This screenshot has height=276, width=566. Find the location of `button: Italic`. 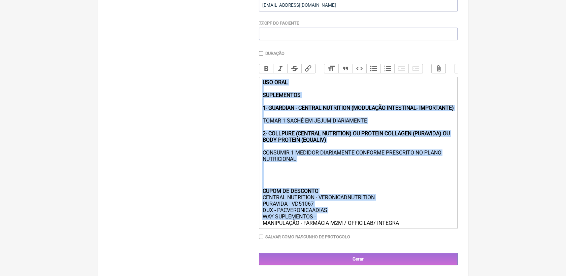

button: Italic is located at coordinates (280, 69).